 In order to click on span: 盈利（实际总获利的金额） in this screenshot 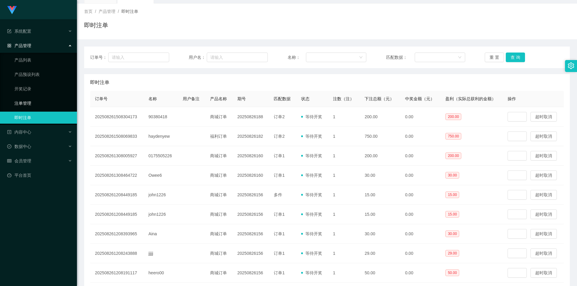, I will do `click(470, 99)`.